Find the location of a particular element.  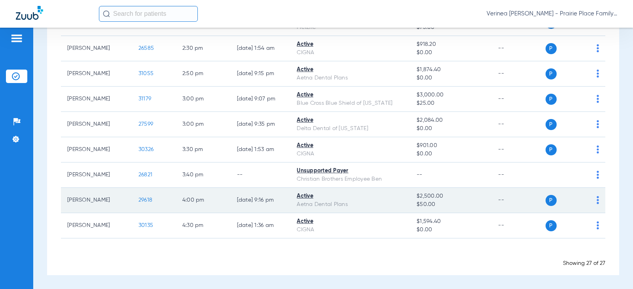

span: 31179 is located at coordinates (145, 99).